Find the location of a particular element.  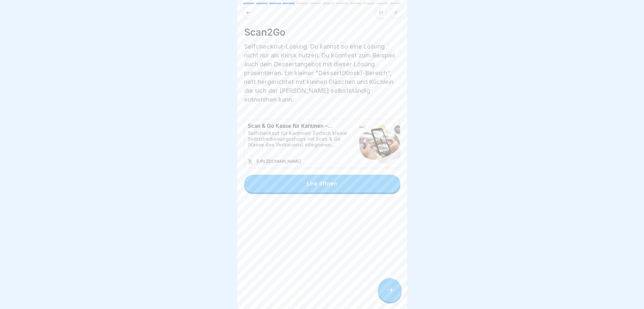

button: Link öffnen is located at coordinates (322, 184).